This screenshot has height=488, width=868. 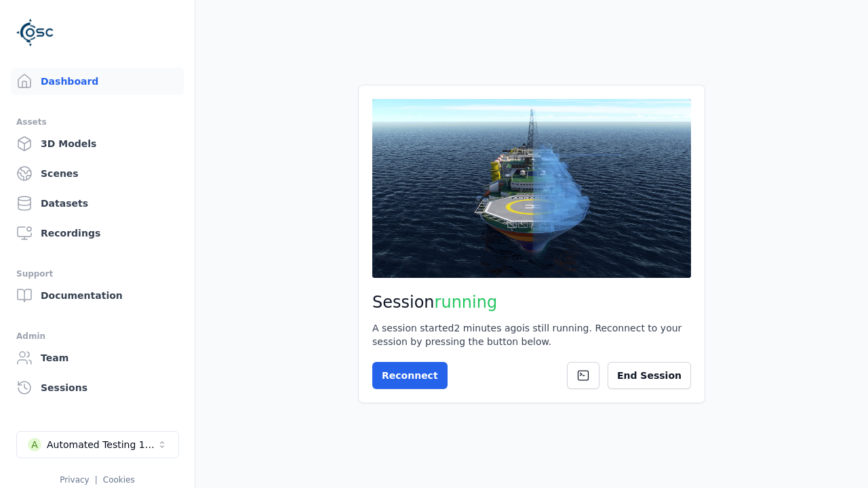 I want to click on a: Datasets, so click(x=97, y=203).